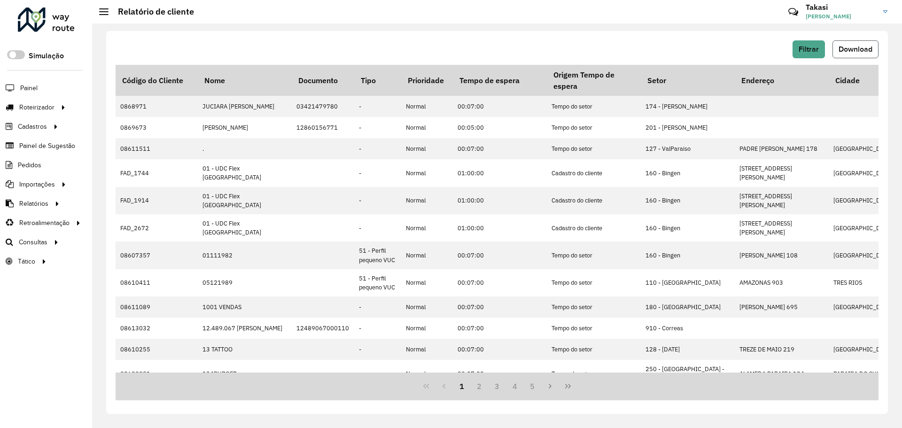  What do you see at coordinates (500, 80) in the screenshot?
I see `th: Tempo de espera` at bounding box center [500, 80].